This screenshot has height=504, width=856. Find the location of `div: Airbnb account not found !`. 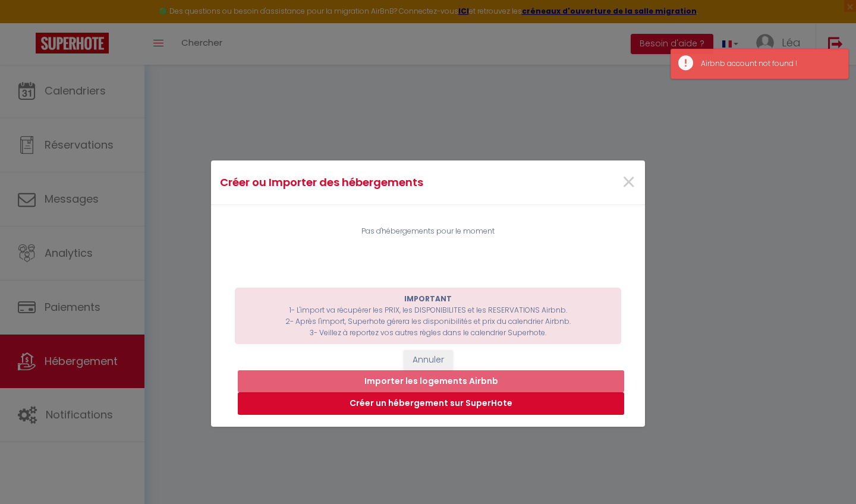

div: Airbnb account not found ! is located at coordinates (769, 63).